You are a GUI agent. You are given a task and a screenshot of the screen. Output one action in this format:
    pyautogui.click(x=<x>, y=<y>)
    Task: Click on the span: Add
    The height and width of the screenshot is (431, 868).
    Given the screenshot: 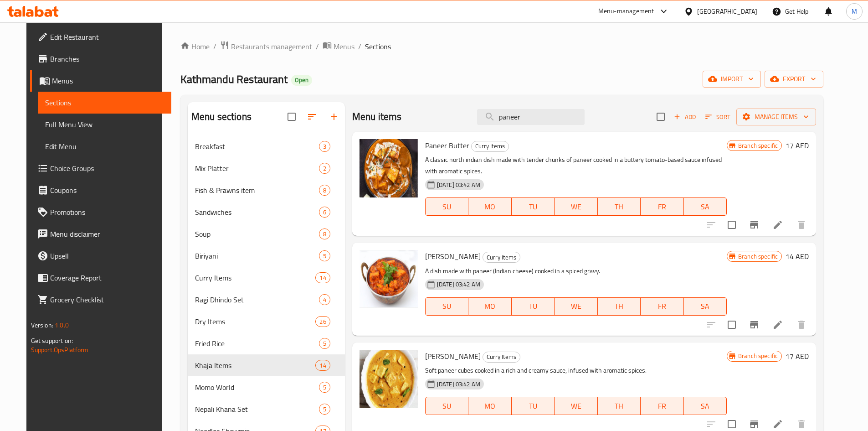 What is the action you would take?
    pyautogui.click(x=685, y=117)
    